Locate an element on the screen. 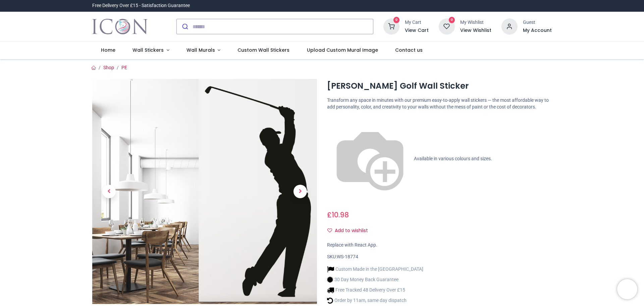 This screenshot has height=306, width=644. a: View Wishlist is located at coordinates (476, 30).